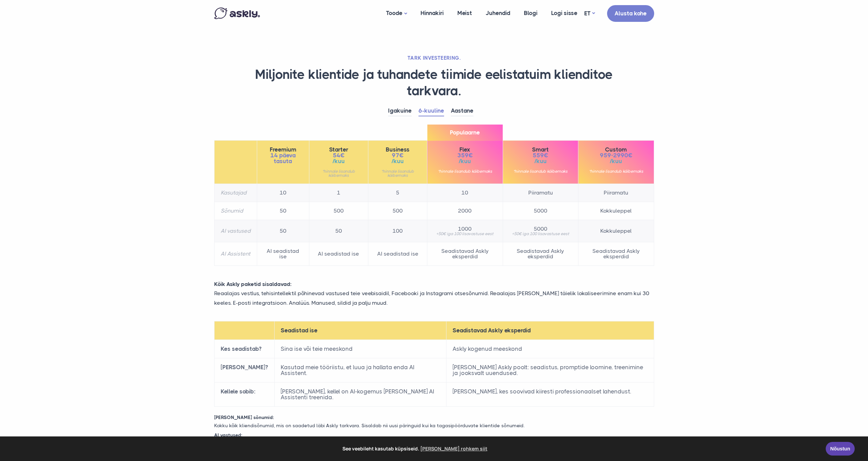 The width and height of the screenshot is (868, 461). What do you see at coordinates (283, 149) in the screenshot?
I see `span: Freemium` at bounding box center [283, 149].